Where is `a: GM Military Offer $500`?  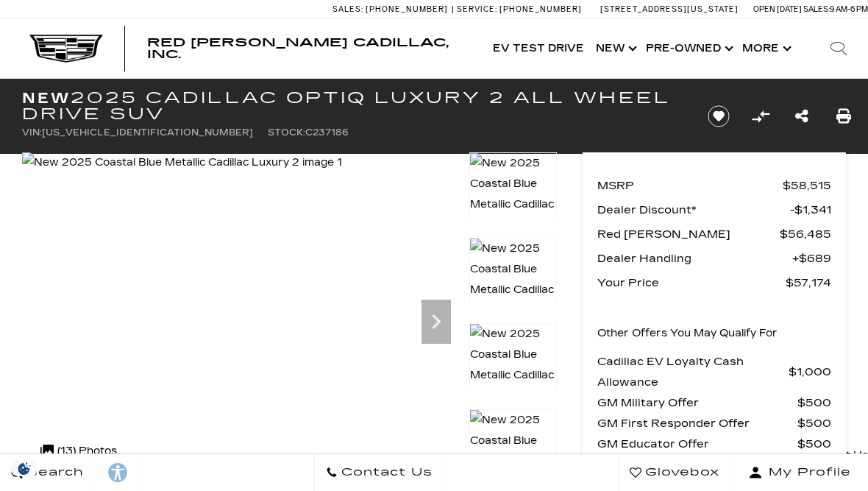 a: GM Military Offer $500 is located at coordinates (714, 402).